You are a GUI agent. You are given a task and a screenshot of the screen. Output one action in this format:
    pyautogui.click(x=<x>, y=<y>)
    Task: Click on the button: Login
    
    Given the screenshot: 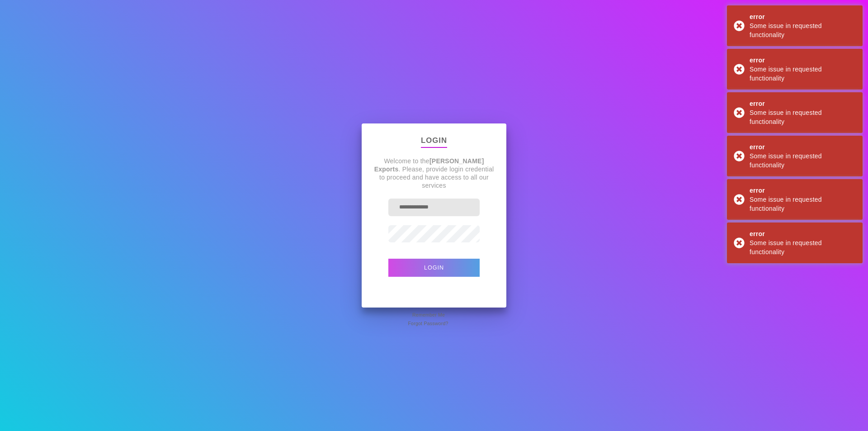 What is the action you would take?
    pyautogui.click(x=434, y=268)
    